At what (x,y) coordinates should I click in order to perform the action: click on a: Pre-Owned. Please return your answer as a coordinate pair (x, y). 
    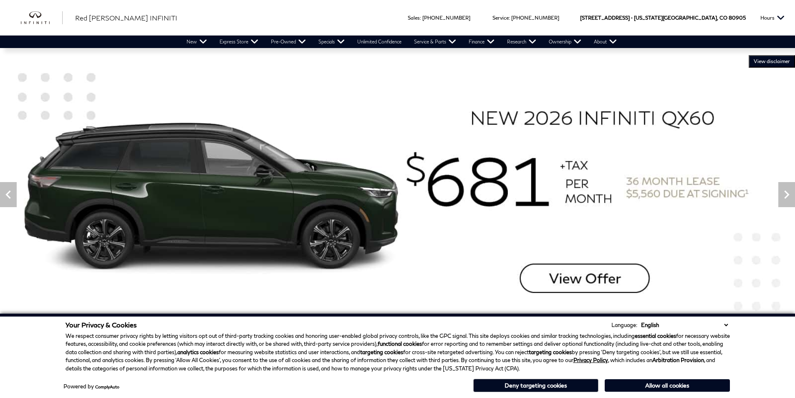
    Looking at the image, I should click on (288, 42).